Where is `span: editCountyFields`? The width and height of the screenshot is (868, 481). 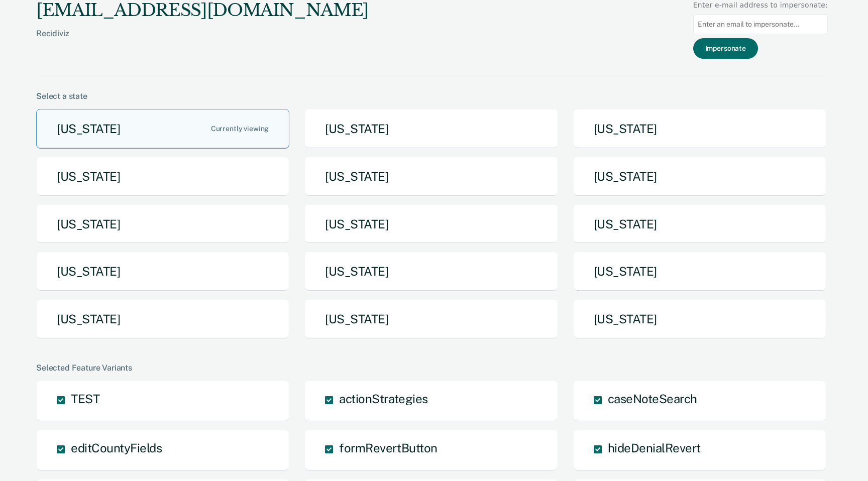 span: editCountyFields is located at coordinates (116, 448).